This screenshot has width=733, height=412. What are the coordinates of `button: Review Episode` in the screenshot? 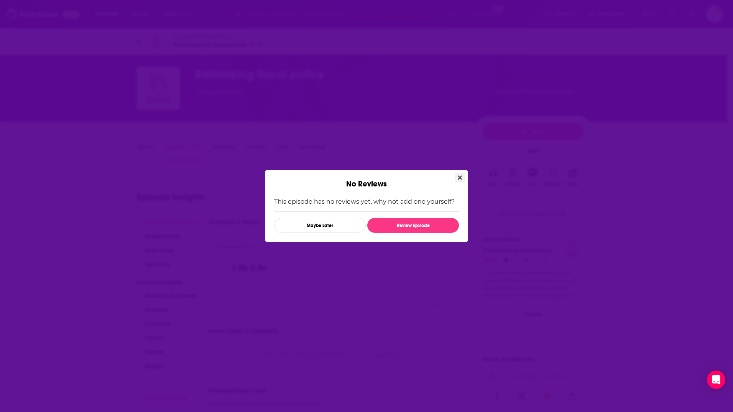 It's located at (413, 225).